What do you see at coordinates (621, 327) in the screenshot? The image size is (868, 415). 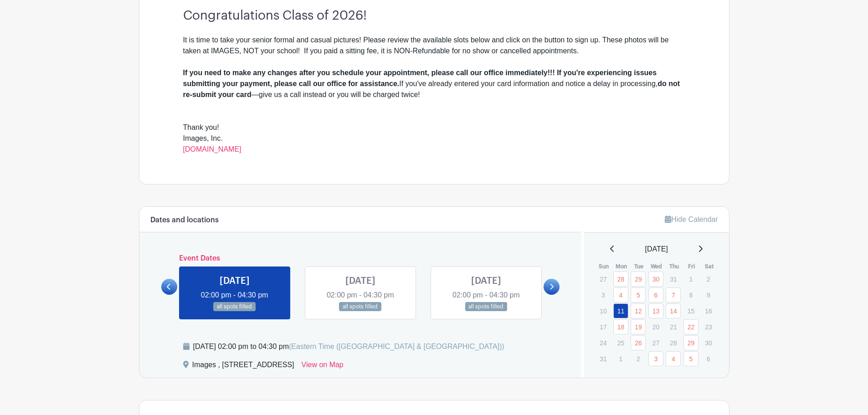 I see `a: 18` at bounding box center [621, 327].